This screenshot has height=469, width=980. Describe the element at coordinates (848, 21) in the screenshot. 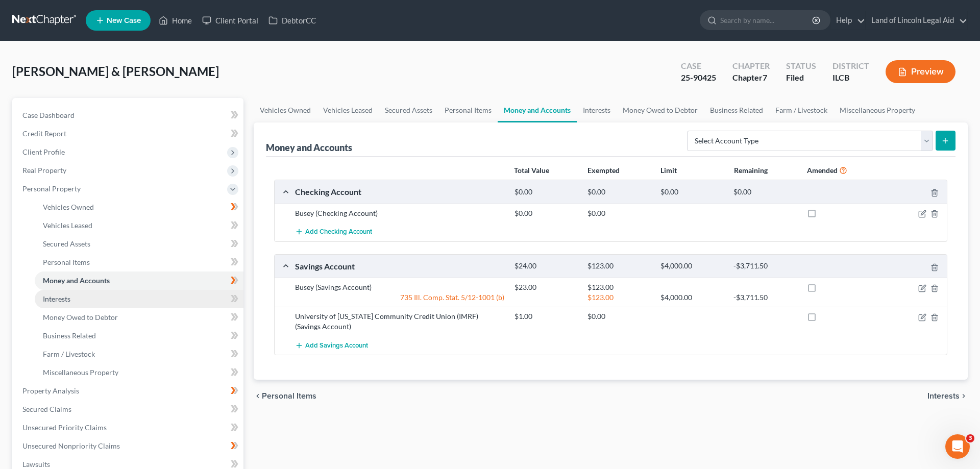

I see `a: Help` at that location.